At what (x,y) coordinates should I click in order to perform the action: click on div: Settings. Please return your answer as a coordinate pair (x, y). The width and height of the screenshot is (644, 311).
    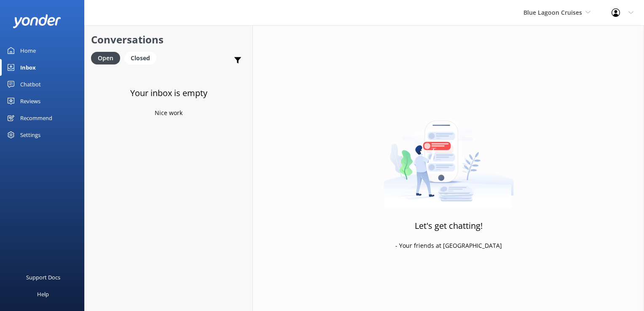
    Looking at the image, I should click on (31, 135).